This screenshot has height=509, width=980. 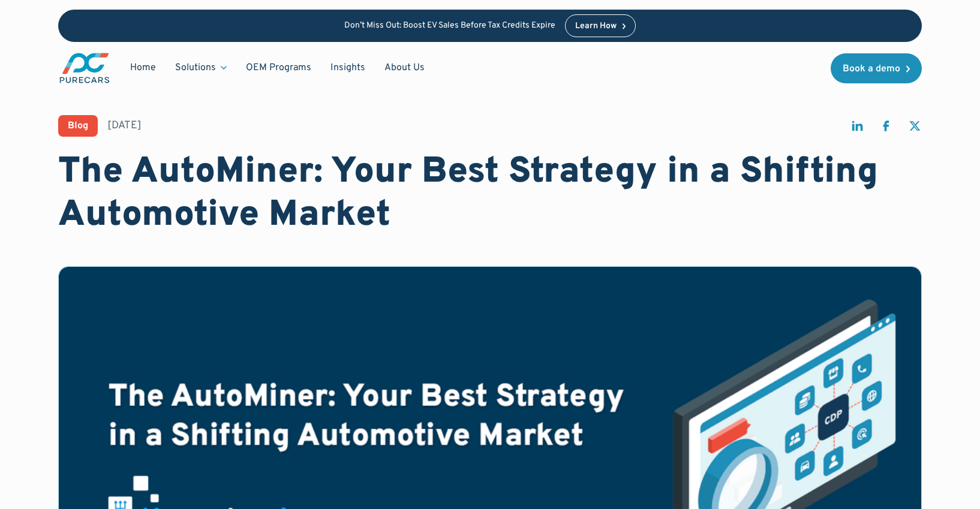 What do you see at coordinates (348, 68) in the screenshot?
I see `a: Insights` at bounding box center [348, 68].